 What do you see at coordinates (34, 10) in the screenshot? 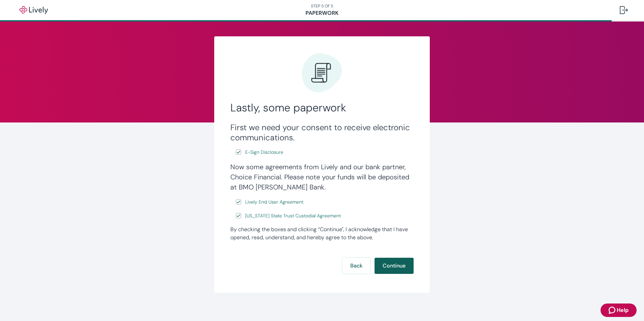
I see `img: Lively` at bounding box center [34, 10].